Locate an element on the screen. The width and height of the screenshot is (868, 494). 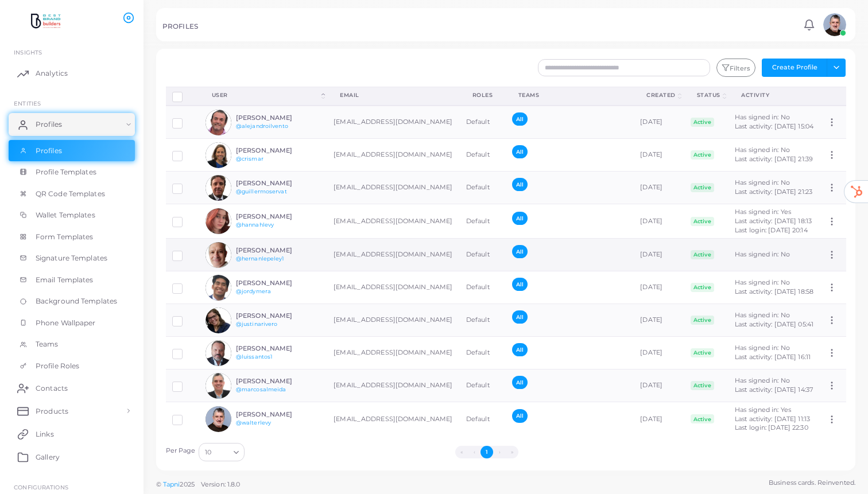
a: Form Templates is located at coordinates (72, 237).